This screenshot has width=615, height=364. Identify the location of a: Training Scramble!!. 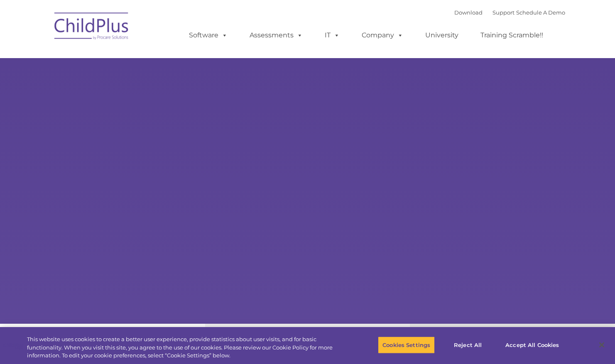
(512, 35).